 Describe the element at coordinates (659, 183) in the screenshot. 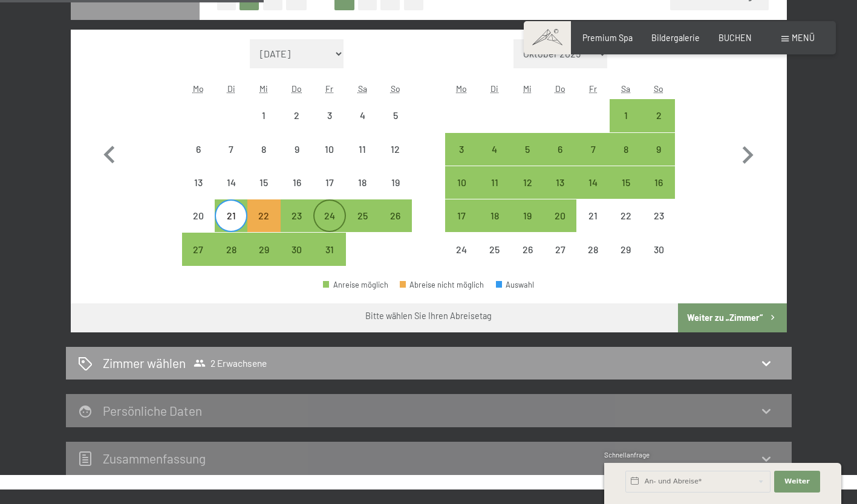

I see `div: Sun Nov 16 2025` at that location.